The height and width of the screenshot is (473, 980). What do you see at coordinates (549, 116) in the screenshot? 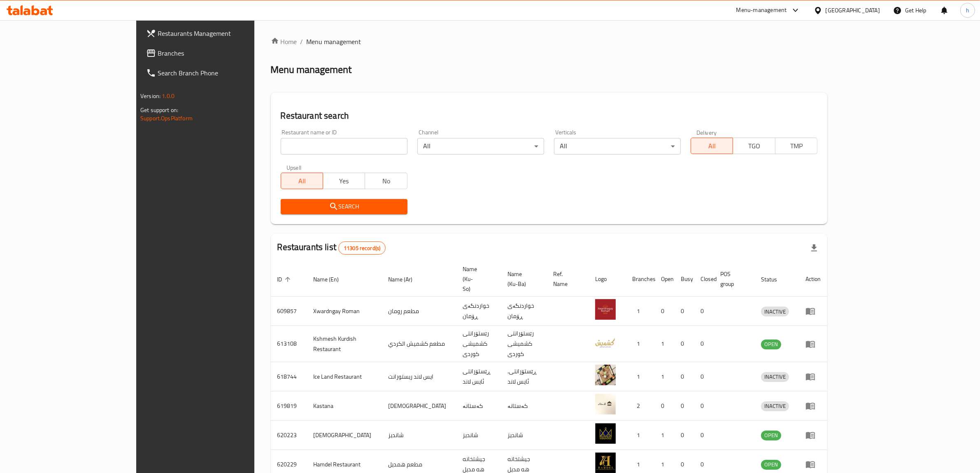
I see `h2: Restaurant search` at bounding box center [549, 116].